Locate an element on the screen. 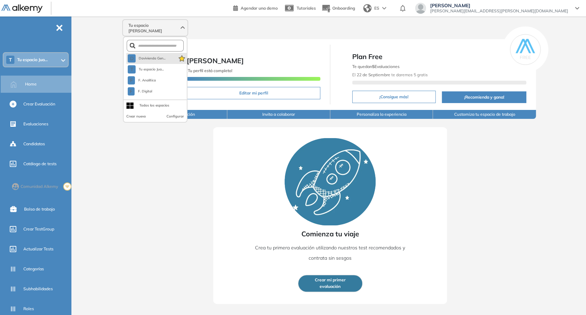 The width and height of the screenshot is (586, 315). b: 5 is located at coordinates (373, 66).